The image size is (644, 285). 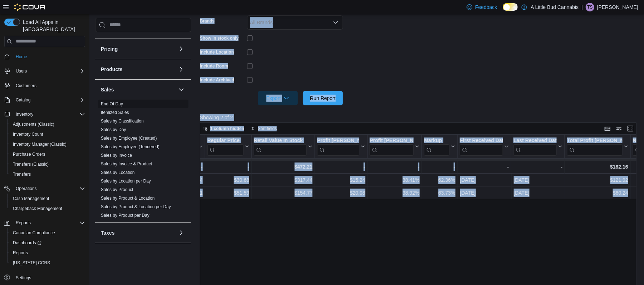 What do you see at coordinates (126, 164) in the screenshot?
I see `a: Sales by Invoice & Product` at bounding box center [126, 164].